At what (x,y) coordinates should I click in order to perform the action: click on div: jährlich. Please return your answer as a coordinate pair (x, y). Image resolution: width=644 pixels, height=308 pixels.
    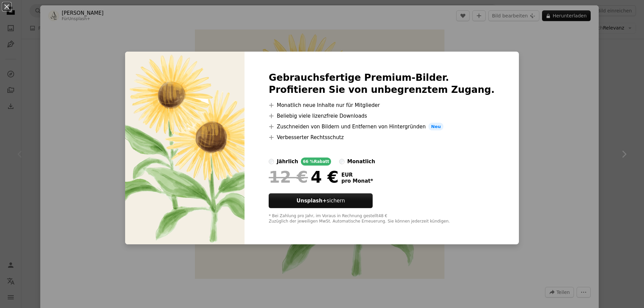
    Looking at the image, I should click on (288, 161).